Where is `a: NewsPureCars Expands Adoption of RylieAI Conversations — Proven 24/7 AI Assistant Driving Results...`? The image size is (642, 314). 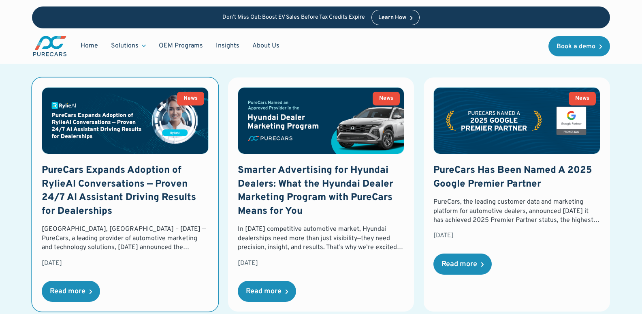 a: NewsPureCars Expands Adoption of RylieAI Conversations — Proven 24/7 AI Assistant Driving Results... is located at coordinates (125, 194).